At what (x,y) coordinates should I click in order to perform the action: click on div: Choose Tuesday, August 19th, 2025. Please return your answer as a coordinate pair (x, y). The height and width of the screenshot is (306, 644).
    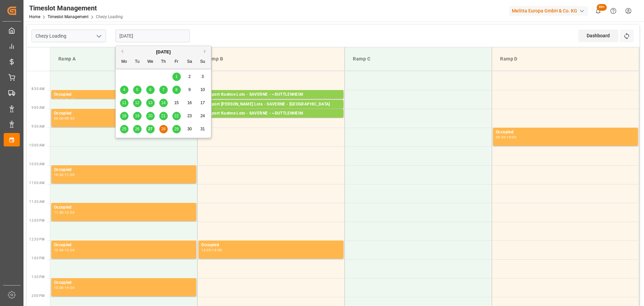
    Looking at the image, I should click on (137, 116).